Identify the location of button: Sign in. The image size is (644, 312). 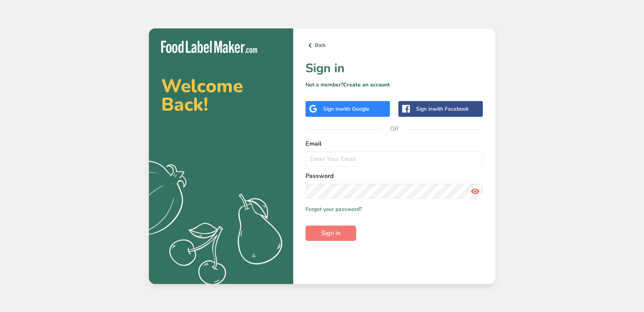
(331, 233).